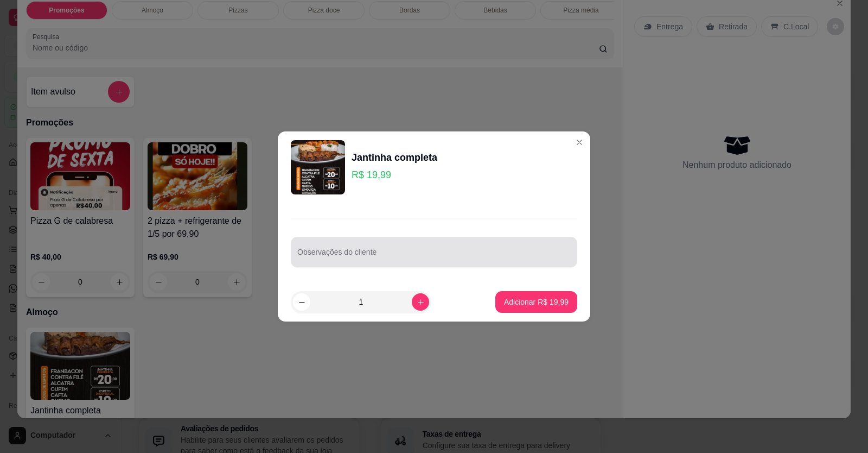 This screenshot has width=868, height=453. What do you see at coordinates (302, 302) in the screenshot?
I see `button: decrease-product-quantity` at bounding box center [302, 302].